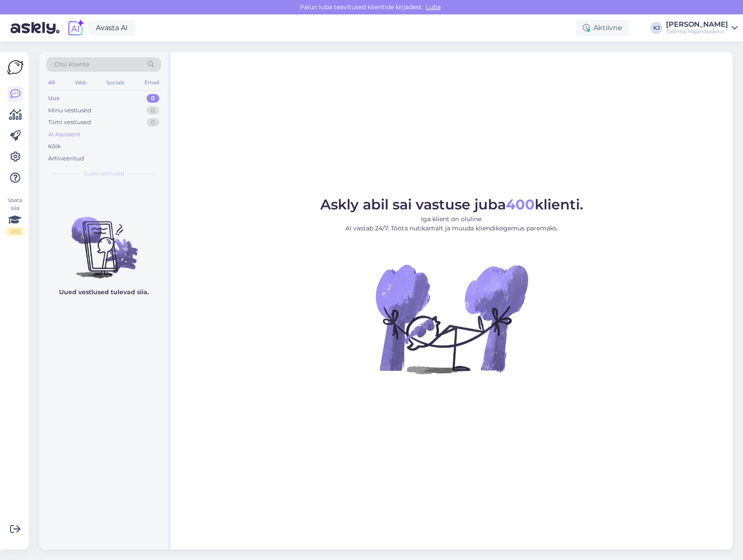  Describe the element at coordinates (452, 204) in the screenshot. I see `span: Askly abil sai vastuse juba klienti.` at that location.